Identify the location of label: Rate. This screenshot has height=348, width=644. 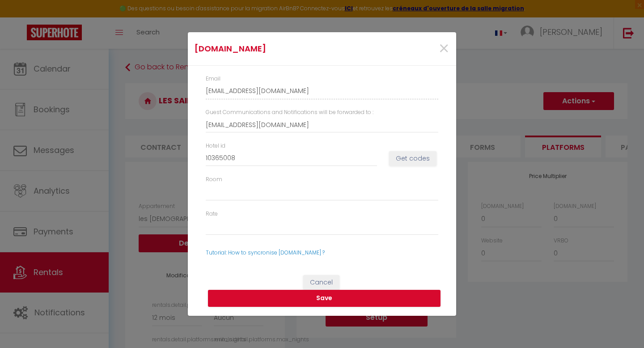
(212, 214).